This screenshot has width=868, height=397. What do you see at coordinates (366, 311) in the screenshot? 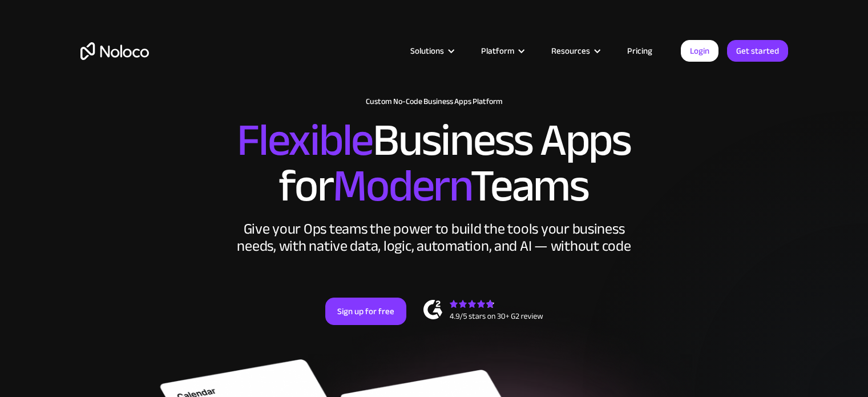
I see `a: Sign up for free` at bounding box center [366, 311].